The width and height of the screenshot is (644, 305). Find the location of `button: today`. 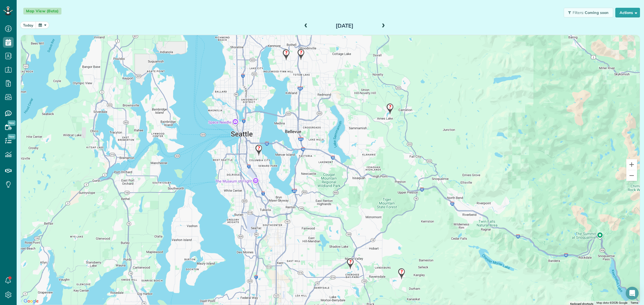

button: today is located at coordinates (28, 25).